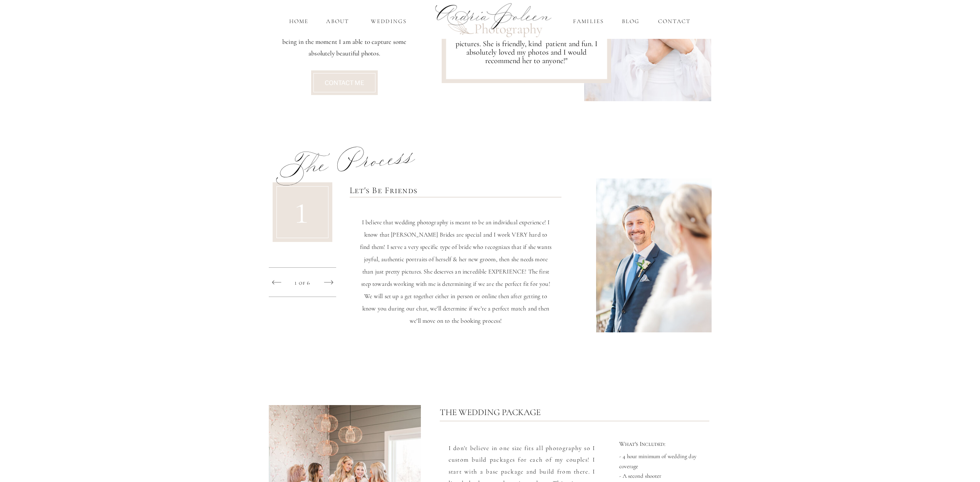 Image resolution: width=980 pixels, height=482 pixels. Describe the element at coordinates (520, 410) in the screenshot. I see `h1: The Wedding Package` at that location.